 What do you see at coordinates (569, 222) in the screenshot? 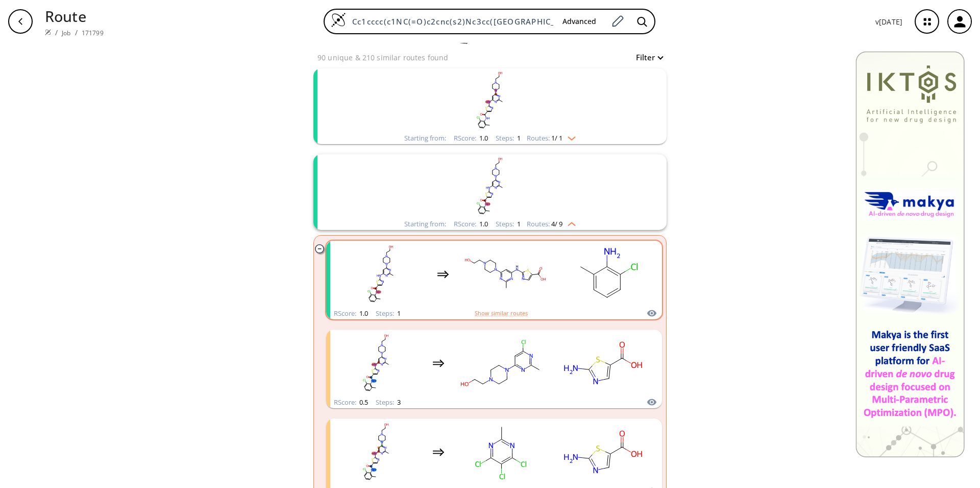
I see `img: Up` at bounding box center [569, 222].